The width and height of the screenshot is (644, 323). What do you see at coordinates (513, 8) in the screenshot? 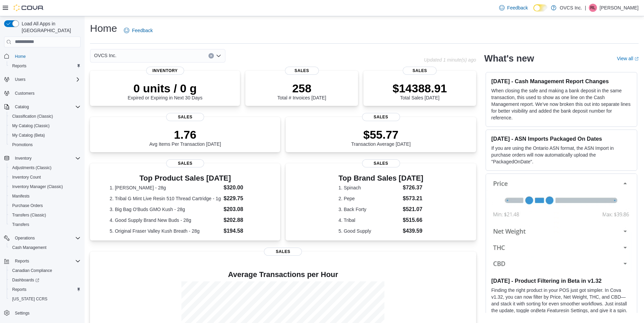
I see `a: Feedback` at bounding box center [513, 8].